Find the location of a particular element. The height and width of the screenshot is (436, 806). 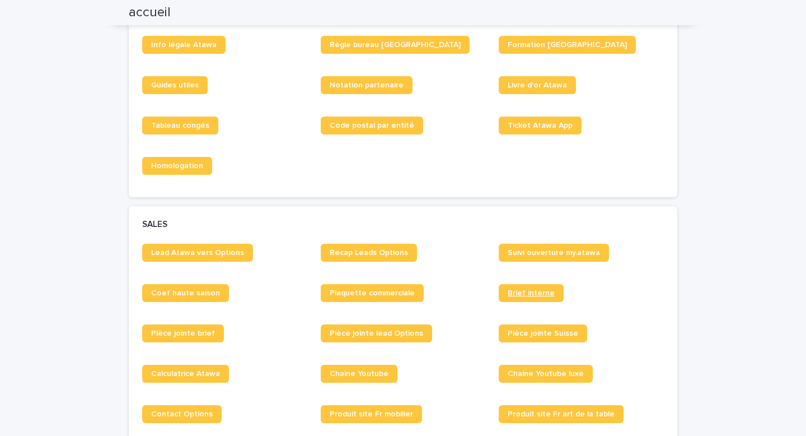

a: Brief interne is located at coordinates (531, 293).